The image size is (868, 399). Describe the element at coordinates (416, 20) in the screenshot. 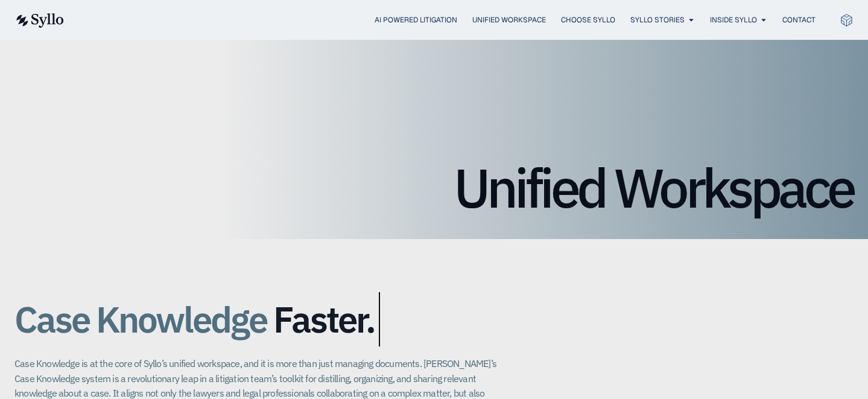

I see `span: AI Powered Litigation` at that location.